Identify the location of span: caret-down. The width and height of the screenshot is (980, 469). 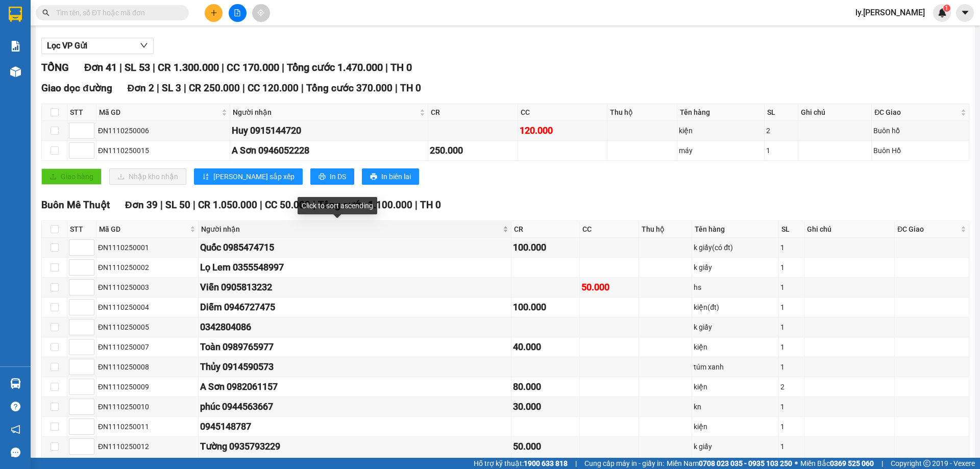
(966, 12).